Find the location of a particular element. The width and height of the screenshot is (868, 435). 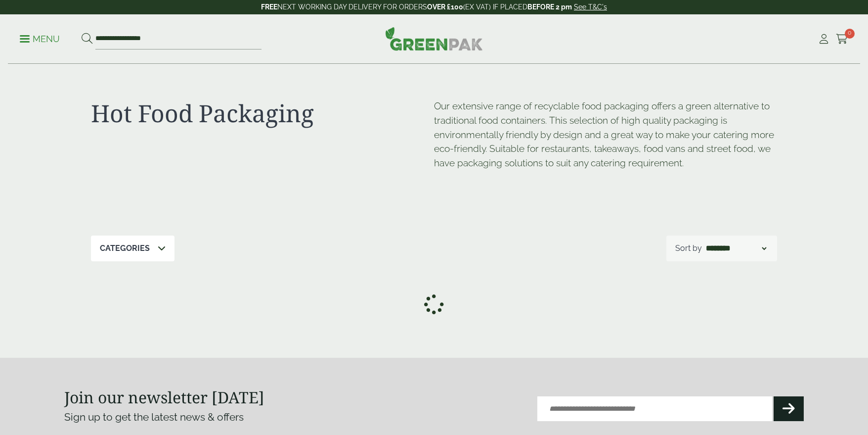

select: Shop order is located at coordinates (736, 248).